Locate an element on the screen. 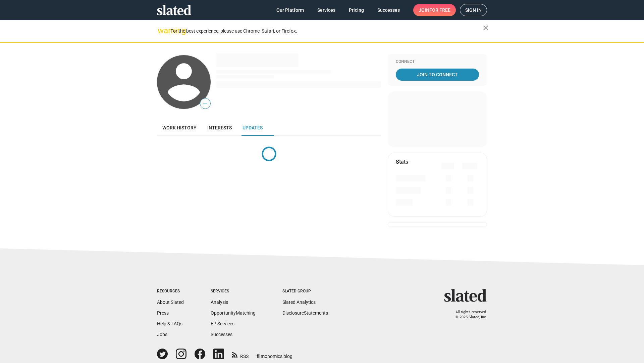 The height and width of the screenshot is (363, 644). a: Press is located at coordinates (162, 313).